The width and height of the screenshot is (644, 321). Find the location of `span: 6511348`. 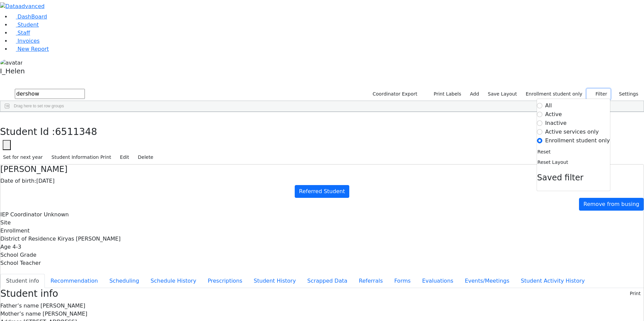

span: 6511348 is located at coordinates (76, 132).